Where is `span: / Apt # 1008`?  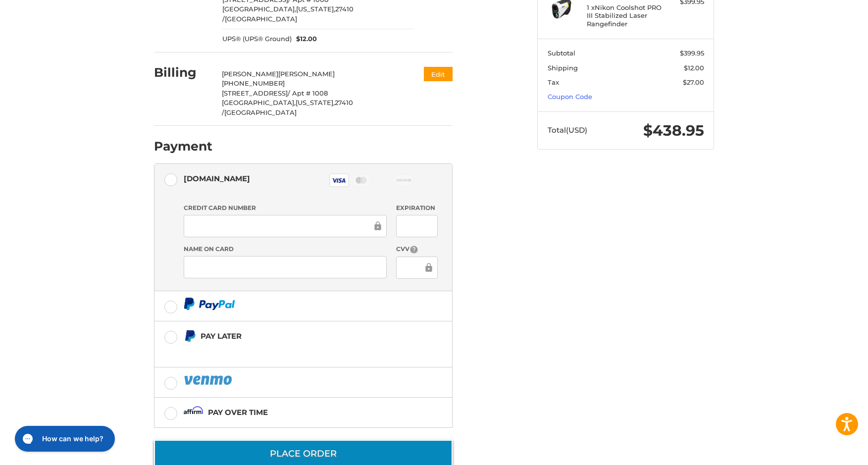
span: / Apt # 1008 is located at coordinates (307, 93).